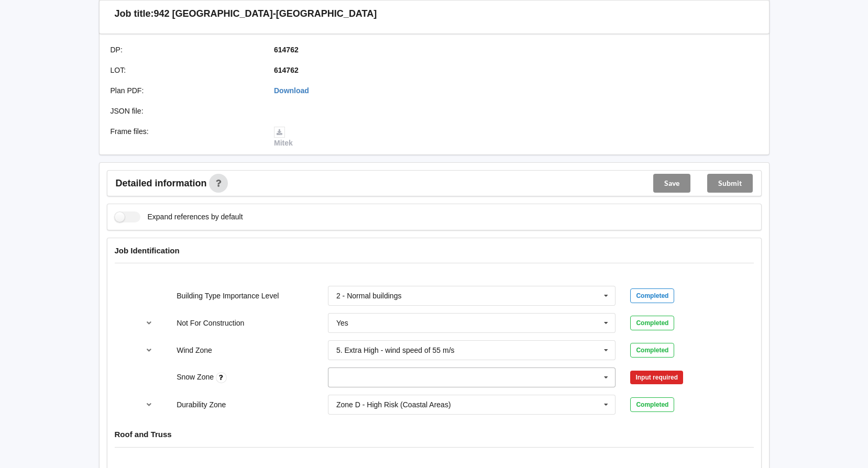 The image size is (868, 468). What do you see at coordinates (657, 377) in the screenshot?
I see `div: Input required` at bounding box center [657, 377].